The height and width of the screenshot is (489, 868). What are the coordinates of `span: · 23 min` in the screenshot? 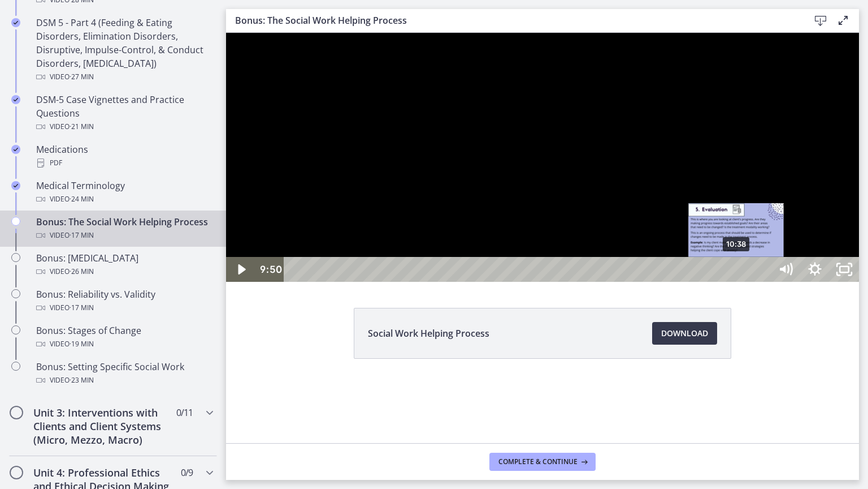 It's located at (81, 380).